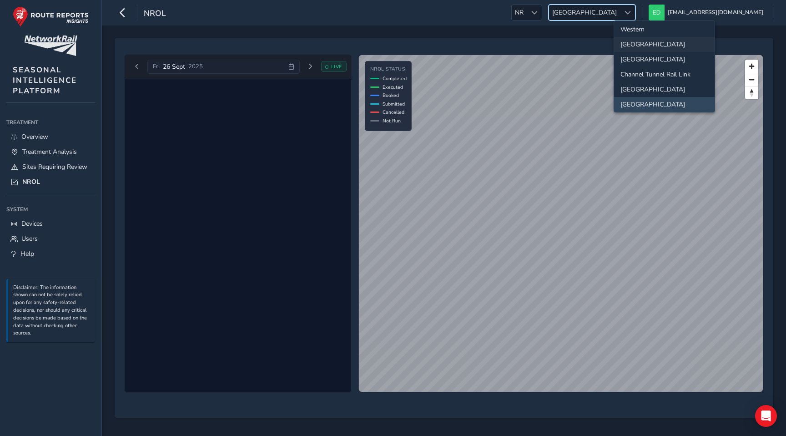  I want to click on span: Overview, so click(35, 137).